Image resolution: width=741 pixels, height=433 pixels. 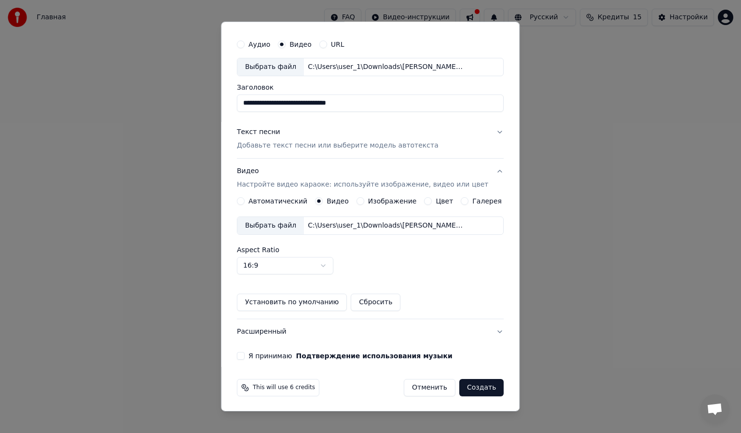 I want to click on button: Расширенный, so click(x=370, y=332).